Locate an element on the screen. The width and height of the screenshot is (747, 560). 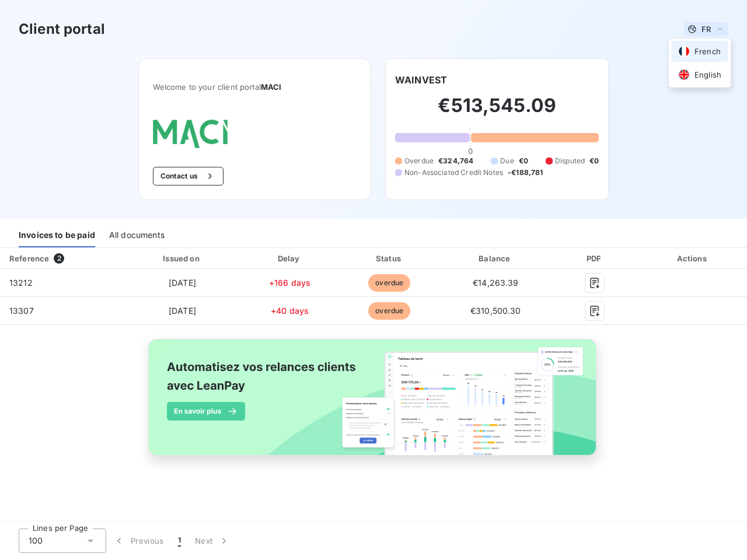
img: banner is located at coordinates (374, 404).